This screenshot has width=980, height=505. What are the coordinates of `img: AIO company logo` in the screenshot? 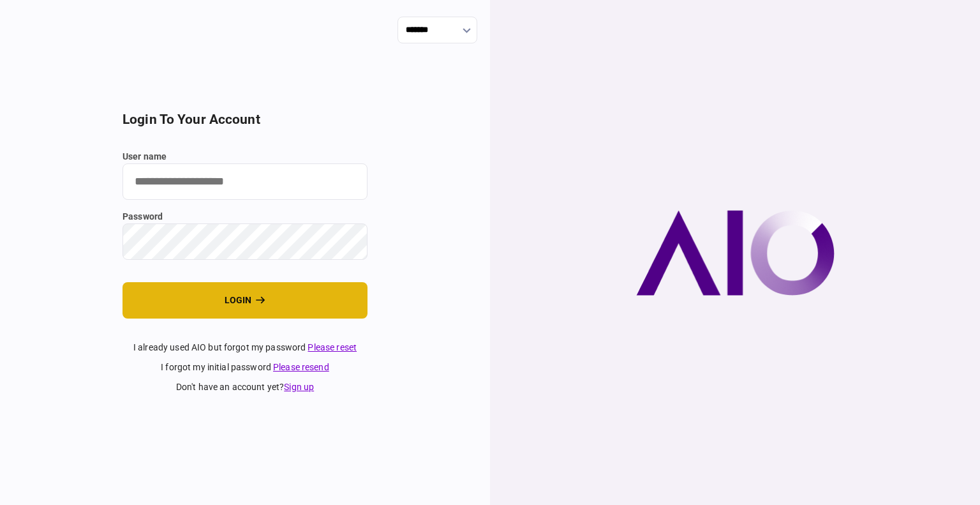 It's located at (735, 252).